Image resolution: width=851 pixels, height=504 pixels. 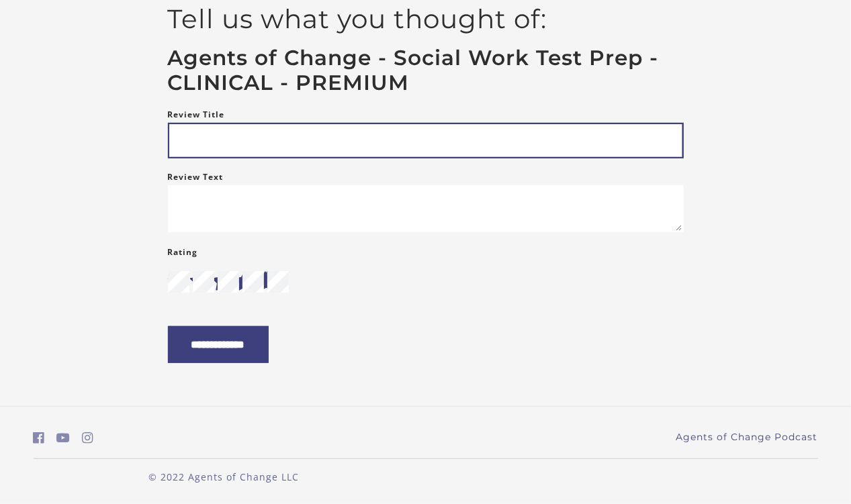 I want to click on i: https://www.facebook.com/groups/aswbtestprep (Open in a new window), so click(x=39, y=438).